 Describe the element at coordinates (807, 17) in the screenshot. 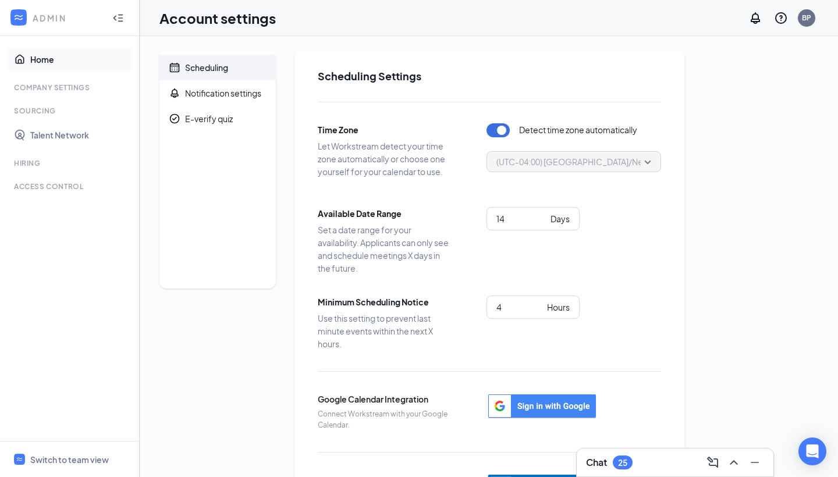

I see `div: BP` at that location.